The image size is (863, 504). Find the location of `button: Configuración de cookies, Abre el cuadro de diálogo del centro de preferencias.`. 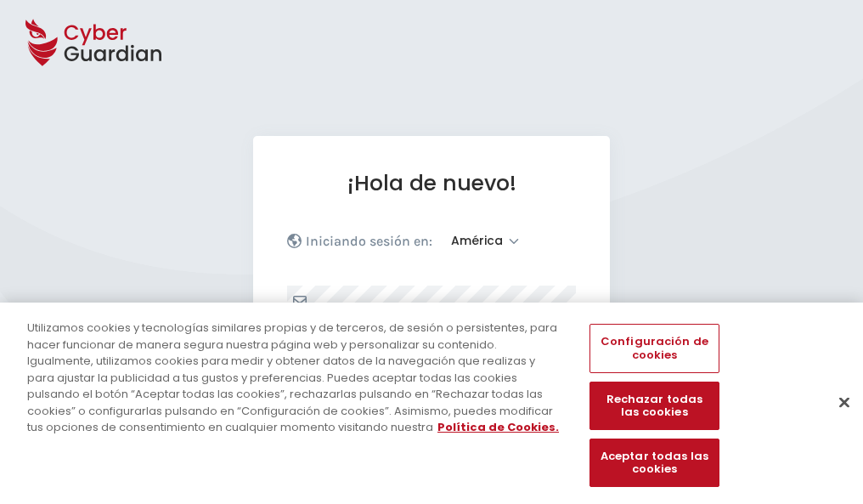

button: Configuración de cookies, Abre el cuadro de diálogo del centro de preferencias. is located at coordinates (654, 348).